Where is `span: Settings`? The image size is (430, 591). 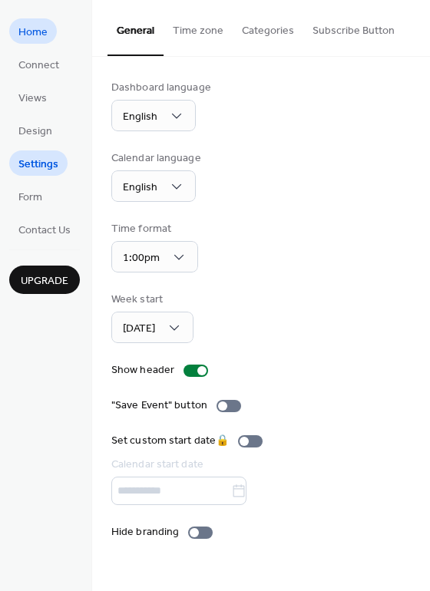 span: Settings is located at coordinates (38, 164).